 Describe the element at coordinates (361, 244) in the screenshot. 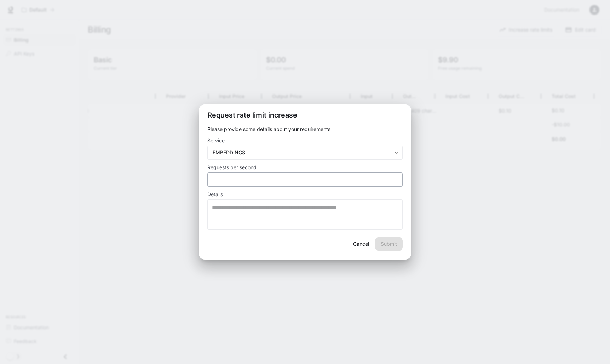

I see `button: Cancel` at that location.